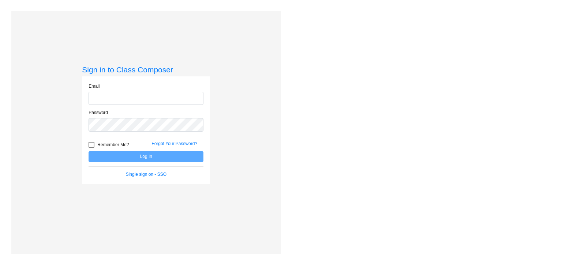  Describe the element at coordinates (146, 157) in the screenshot. I see `button: Log In` at that location.